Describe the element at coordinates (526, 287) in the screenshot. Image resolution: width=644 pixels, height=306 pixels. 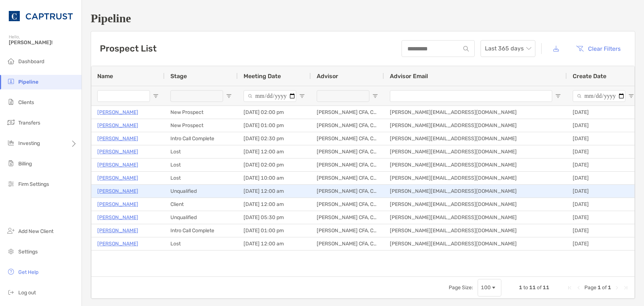
I see `span: to` at that location.